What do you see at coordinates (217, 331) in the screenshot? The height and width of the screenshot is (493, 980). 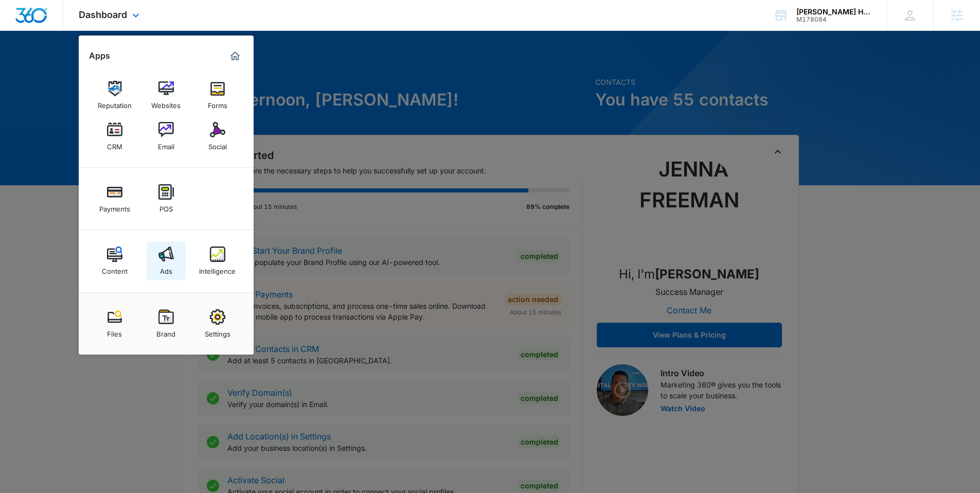 I see `div: Settings` at bounding box center [217, 331].